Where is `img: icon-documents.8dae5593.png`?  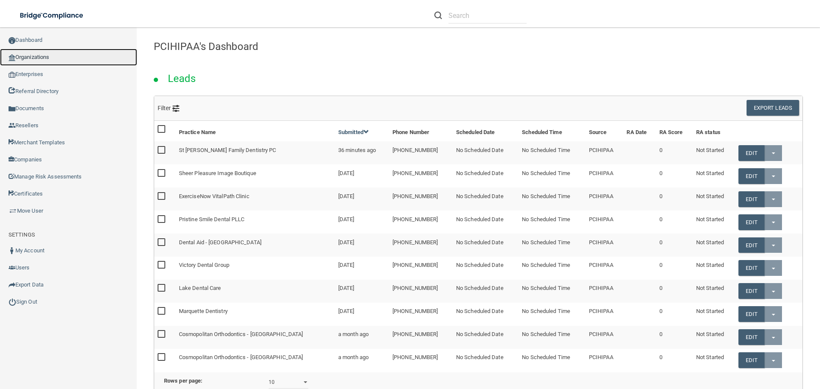
img: icon-documents.8dae5593.png is located at coordinates (12, 109).